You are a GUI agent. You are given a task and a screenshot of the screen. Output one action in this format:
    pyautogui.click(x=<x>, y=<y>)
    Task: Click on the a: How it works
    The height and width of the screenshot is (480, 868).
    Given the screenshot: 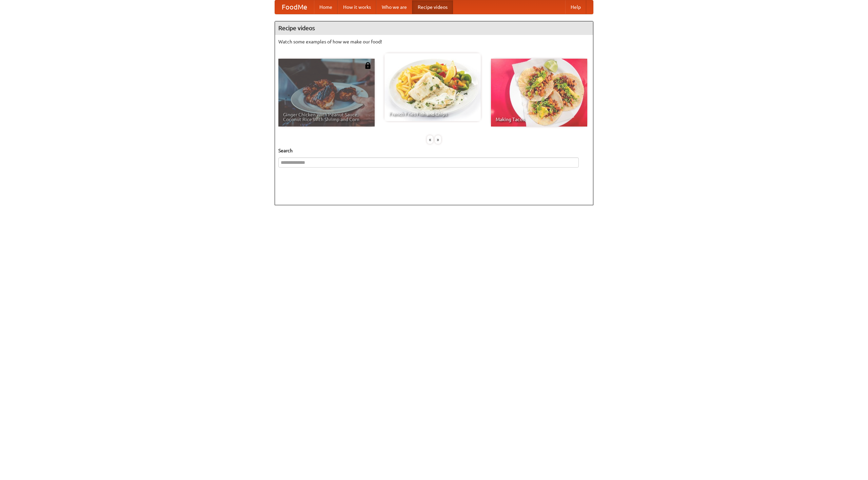 What is the action you would take?
    pyautogui.click(x=357, y=7)
    